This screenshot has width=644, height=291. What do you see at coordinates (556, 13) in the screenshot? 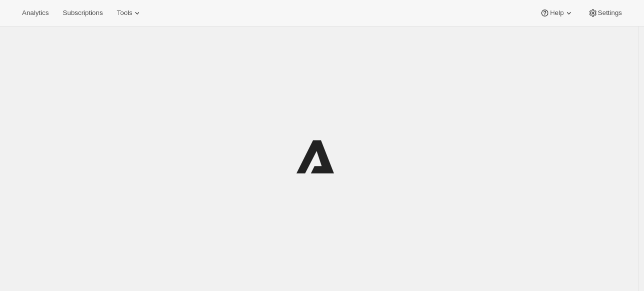
I see `button: Help` at bounding box center [556, 13].